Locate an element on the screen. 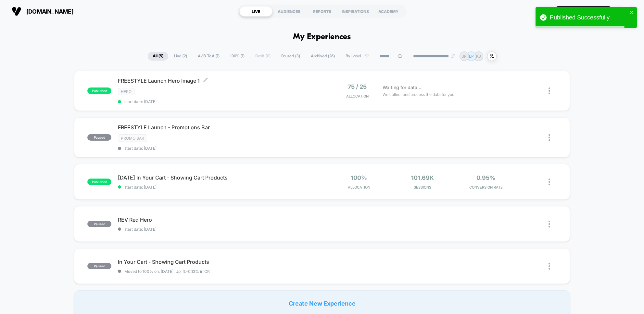 The width and height of the screenshot is (644, 314). span: In Your Cart - Showing Cart Products is located at coordinates (220, 262).